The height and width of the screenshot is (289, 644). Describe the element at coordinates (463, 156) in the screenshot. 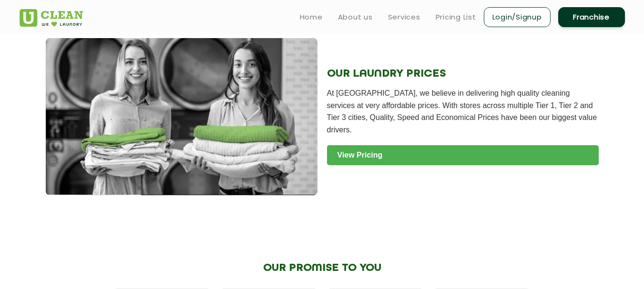

I see `a: View Pricing` at that location.